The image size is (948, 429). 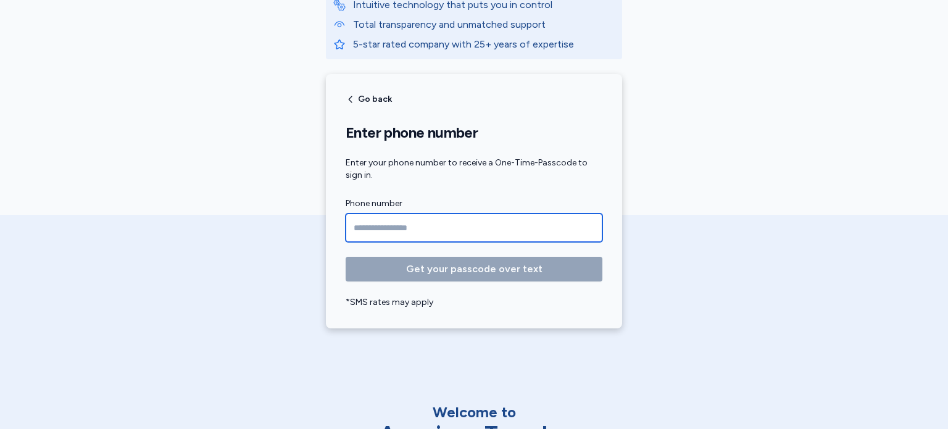 What do you see at coordinates (474, 269) in the screenshot?
I see `button: Get your passcode over text` at bounding box center [474, 269].